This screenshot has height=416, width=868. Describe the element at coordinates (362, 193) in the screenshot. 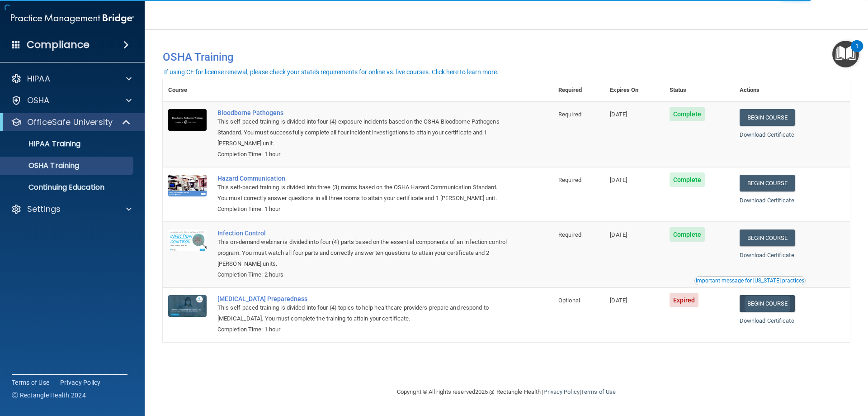

I see `div: This self-paced training is divided into three (3) rooms based on the OSHA Hazard Communication S...` at that location.